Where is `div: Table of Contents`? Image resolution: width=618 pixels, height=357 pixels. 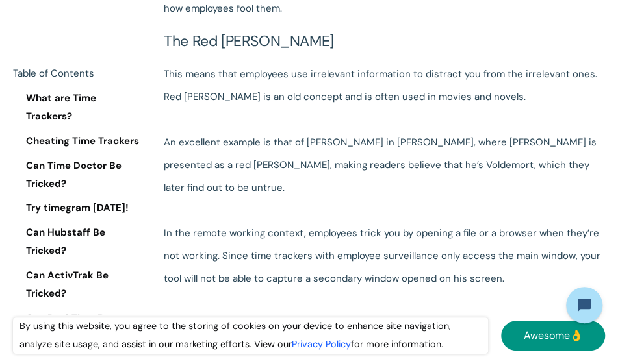
div: Table of Contents is located at coordinates (78, 74).